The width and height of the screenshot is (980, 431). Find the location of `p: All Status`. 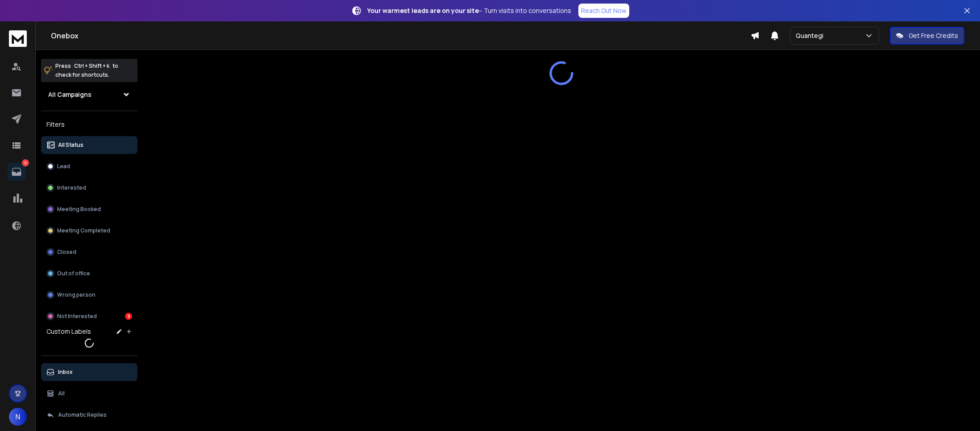

p: All Status is located at coordinates (70, 145).